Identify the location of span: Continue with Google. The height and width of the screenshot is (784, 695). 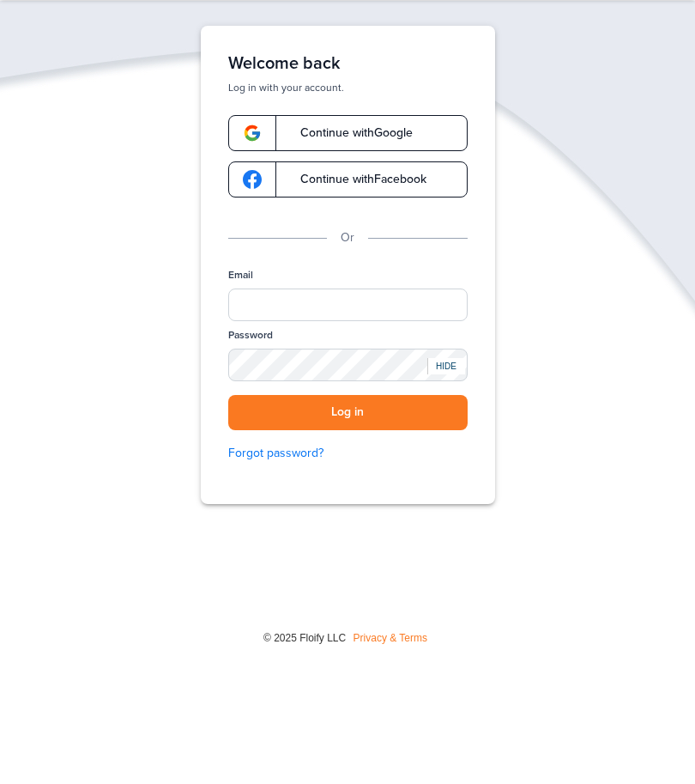
(348, 133).